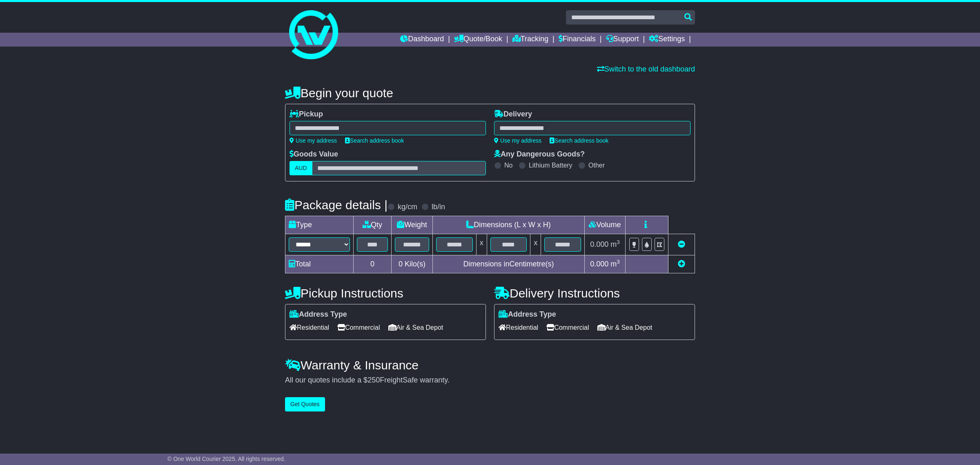  Describe the element at coordinates (577, 39) in the screenshot. I see `a: Financials` at that location.